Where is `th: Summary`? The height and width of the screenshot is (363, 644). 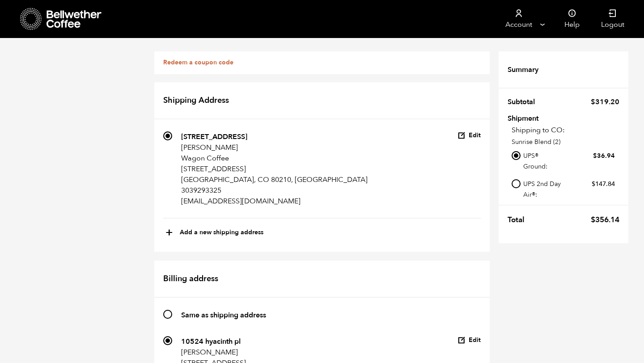
th: Summary is located at coordinates (525, 70).